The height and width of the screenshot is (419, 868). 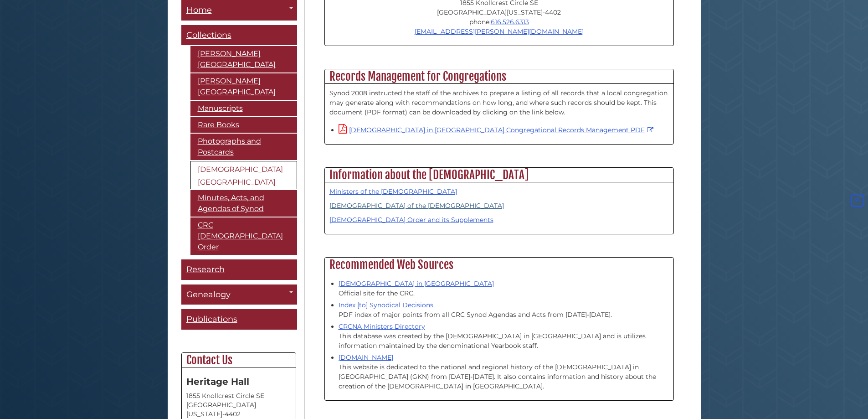 What do you see at coordinates (239, 360) in the screenshot?
I see `h2: Contact Us` at bounding box center [239, 360].